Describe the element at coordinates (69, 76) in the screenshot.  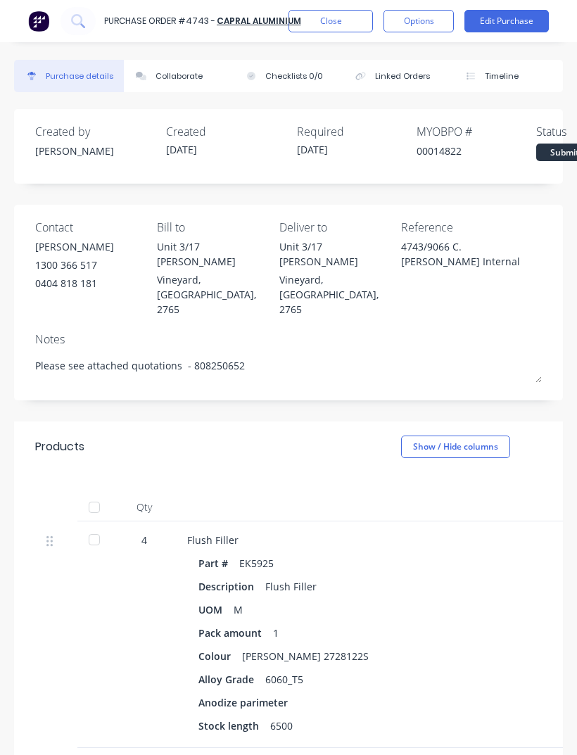
I see `button: Purchase details` at that location.